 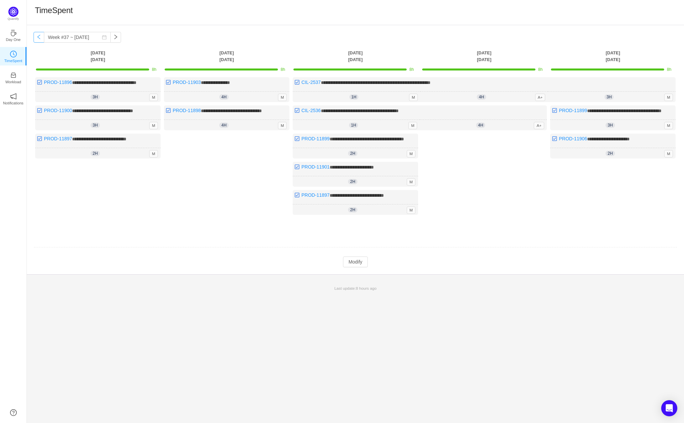 What do you see at coordinates (77, 37) in the screenshot?
I see `input: Select a week` at bounding box center [77, 37].